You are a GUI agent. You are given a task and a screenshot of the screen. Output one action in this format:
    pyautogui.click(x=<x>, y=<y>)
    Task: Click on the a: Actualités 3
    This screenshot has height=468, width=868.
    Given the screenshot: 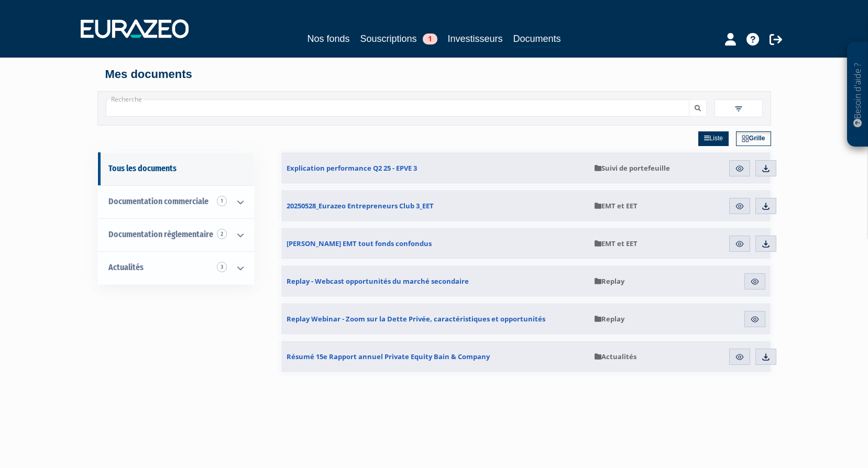 What is the action you would take?
    pyautogui.click(x=176, y=268)
    